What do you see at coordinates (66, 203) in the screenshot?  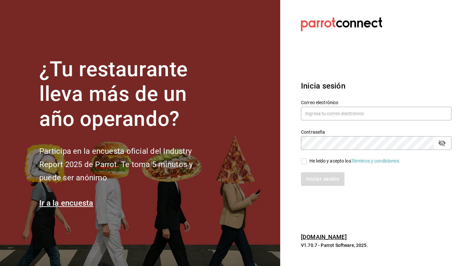 I see `a: Ir a la encuesta` at bounding box center [66, 203].